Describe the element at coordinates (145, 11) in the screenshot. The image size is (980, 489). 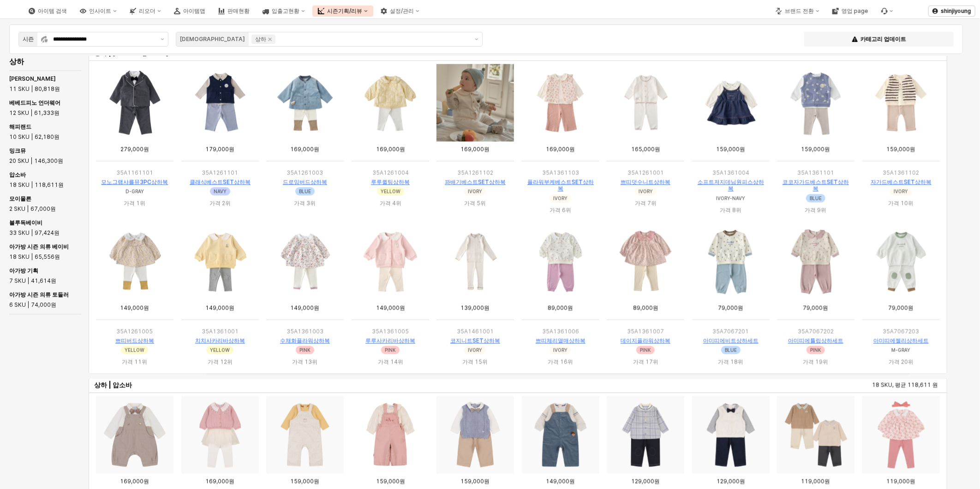
I see `button: 리오더` at that location.